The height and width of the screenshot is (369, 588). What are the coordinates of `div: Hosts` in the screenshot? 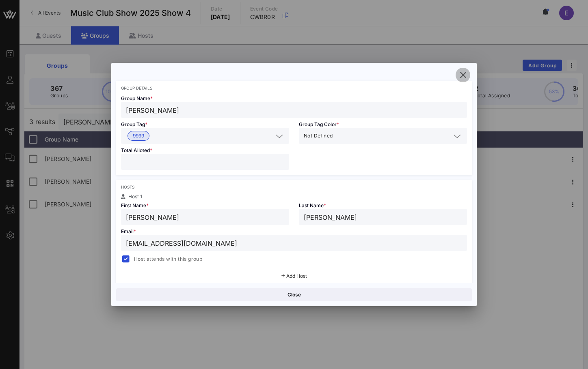 It's located at (294, 187).